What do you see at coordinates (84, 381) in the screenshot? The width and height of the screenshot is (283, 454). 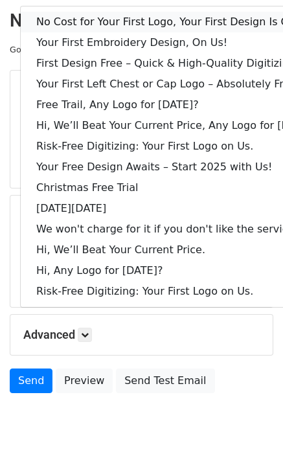 I see `a: Preview` at bounding box center [84, 381].